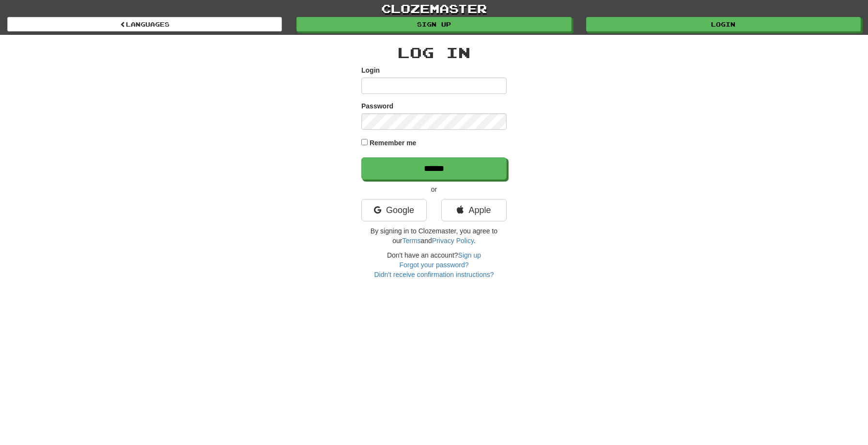 This screenshot has height=445, width=868. Describe the element at coordinates (145, 24) in the screenshot. I see `a: Languages` at that location.